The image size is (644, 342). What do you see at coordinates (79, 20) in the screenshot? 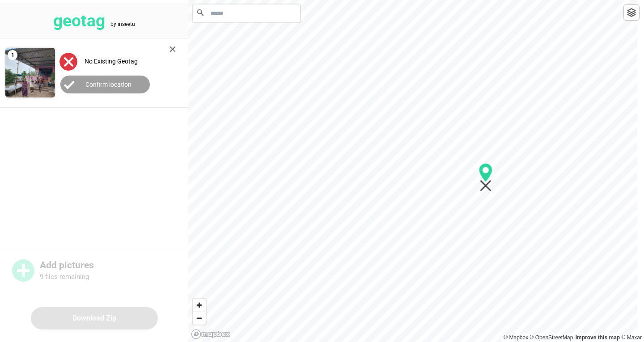
I see `tspan: geotag` at bounding box center [79, 20].